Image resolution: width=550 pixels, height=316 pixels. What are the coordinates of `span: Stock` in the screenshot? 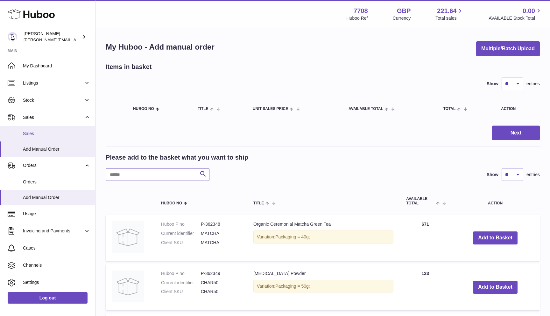 It's located at (53, 100).